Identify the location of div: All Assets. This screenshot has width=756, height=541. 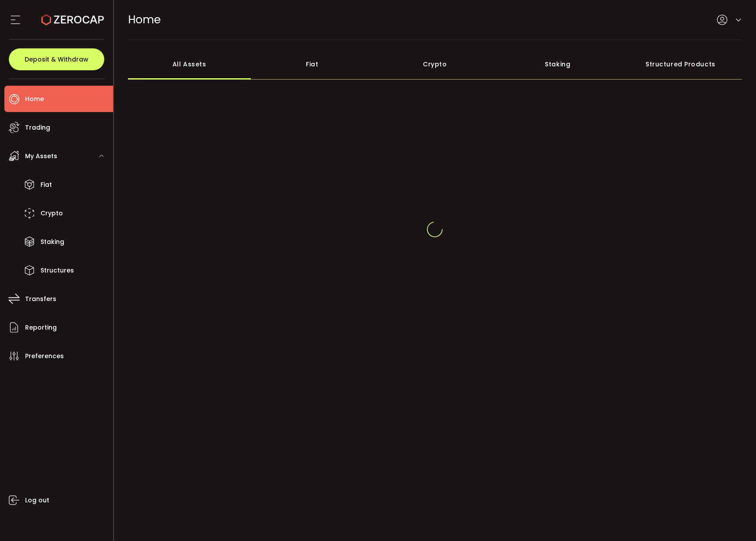
(189, 64).